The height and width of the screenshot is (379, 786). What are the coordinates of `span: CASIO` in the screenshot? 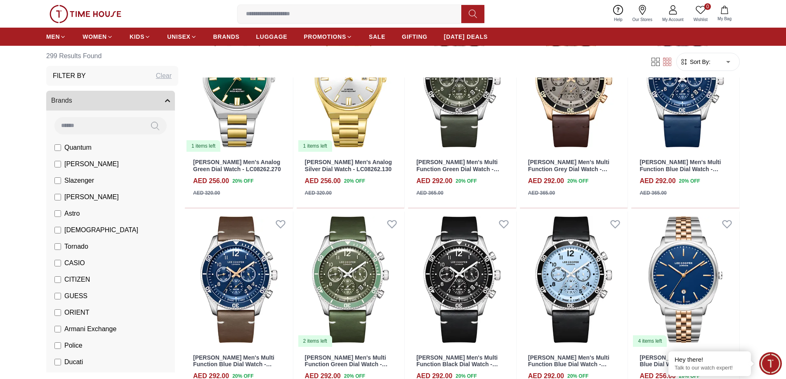 It's located at (75, 263).